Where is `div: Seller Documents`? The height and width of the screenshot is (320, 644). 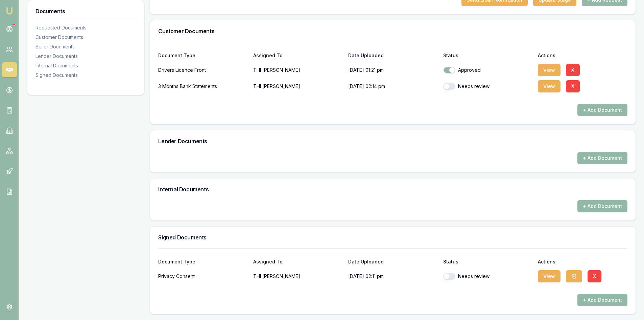 div: Seller Documents is located at coordinates (85, 46).